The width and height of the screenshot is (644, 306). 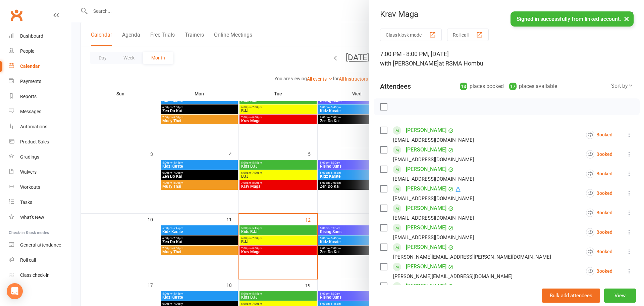 I want to click on div: Product Sales, so click(x=34, y=142).